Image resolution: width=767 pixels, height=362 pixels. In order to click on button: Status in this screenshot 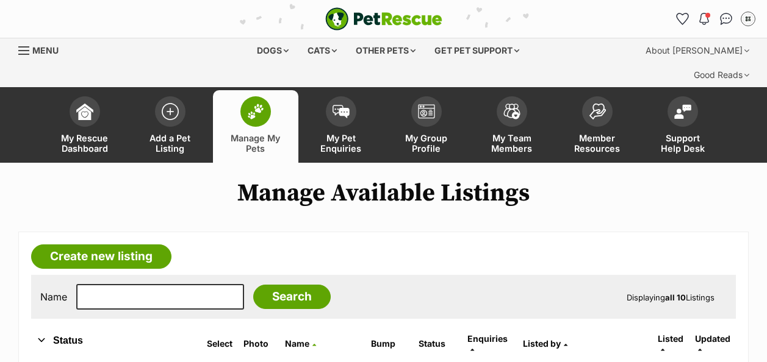, I will do `click(110, 341)`.